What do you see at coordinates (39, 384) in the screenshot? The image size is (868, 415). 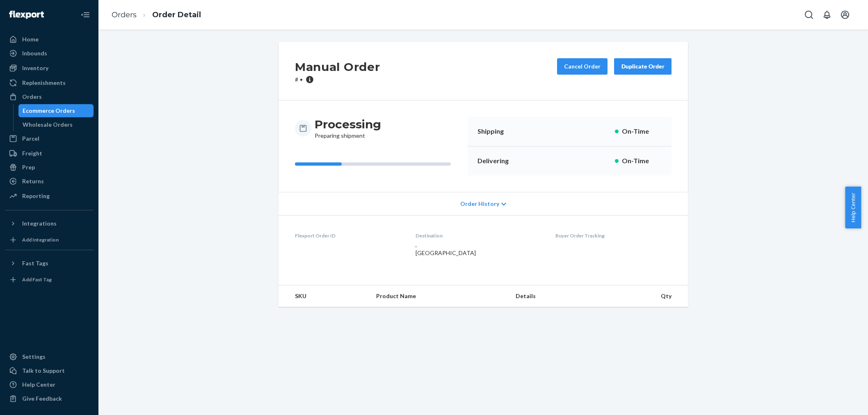 I see `div: Help Center` at bounding box center [39, 384].